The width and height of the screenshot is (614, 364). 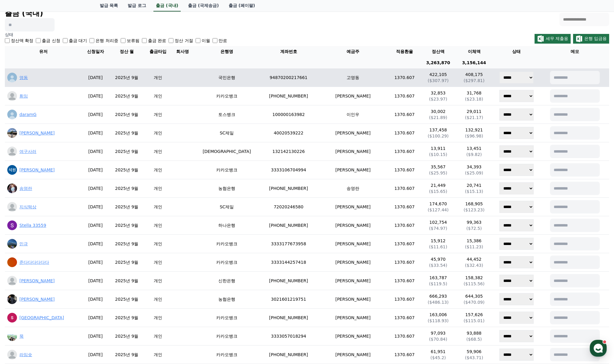 What do you see at coordinates (439, 74) in the screenshot?
I see `p: 422,105` at bounding box center [439, 74].